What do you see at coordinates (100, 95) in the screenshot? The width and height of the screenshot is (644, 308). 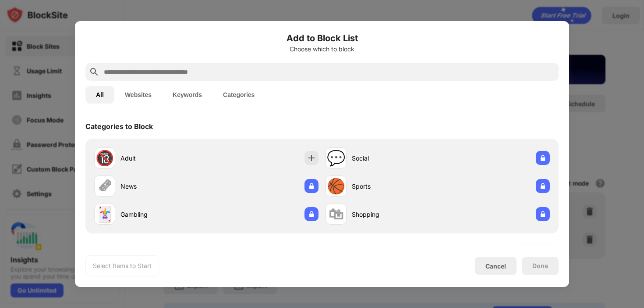 I see `button: All` at bounding box center [100, 95].